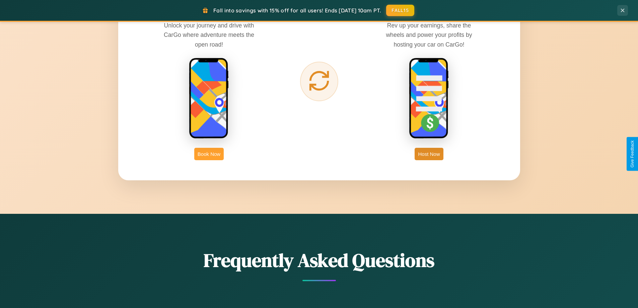 The image size is (638, 308). Describe the element at coordinates (429, 35) in the screenshot. I see `p: Rev up your earnings, share the wheels and power your profits by hosting your car on CarGo!` at that location.